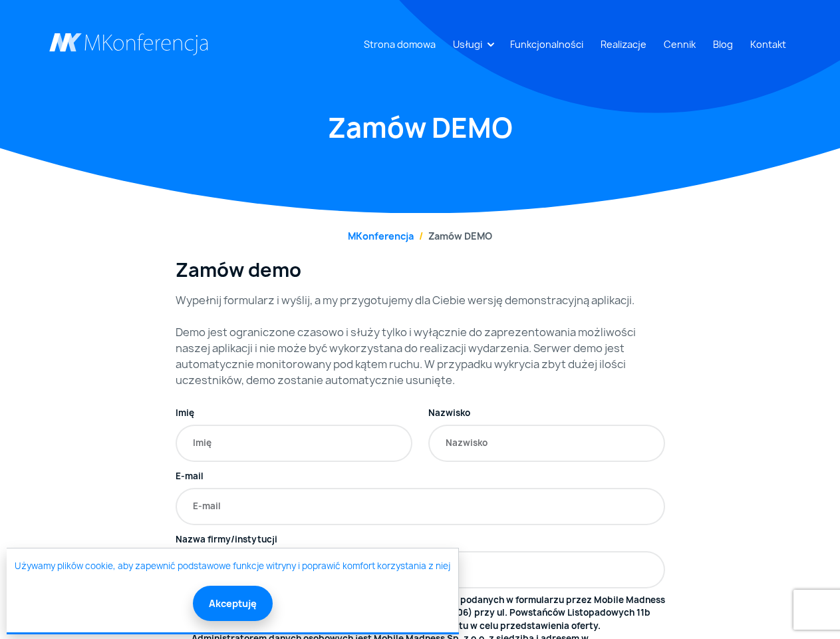 The width and height of the screenshot is (840, 639). Describe the element at coordinates (421, 507) in the screenshot. I see `input: E-mail` at that location.